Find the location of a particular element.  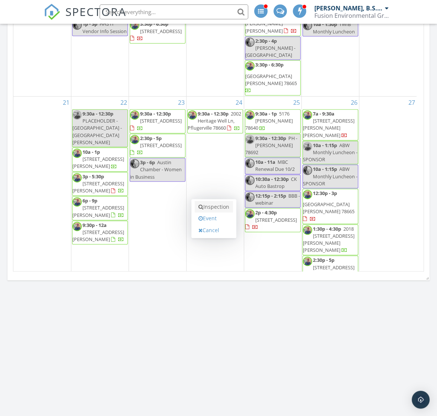

span: 2:30p - 5p is located at coordinates (151, 138).